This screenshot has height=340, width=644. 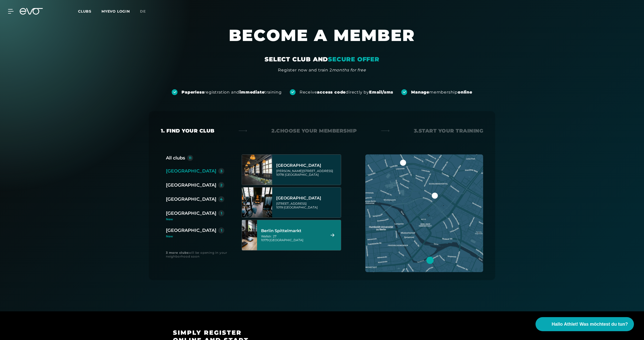 I want to click on strong: immediate, so click(x=252, y=92).